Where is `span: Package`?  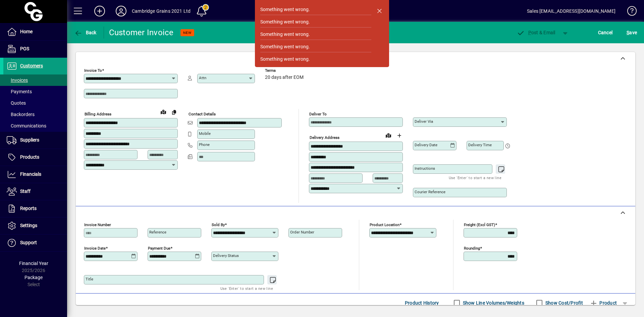 span: Package is located at coordinates (33, 277).